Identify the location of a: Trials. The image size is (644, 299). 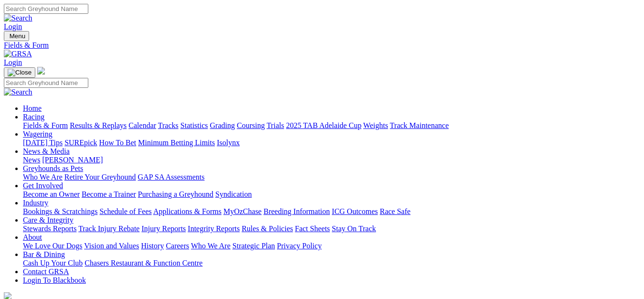
(275, 125).